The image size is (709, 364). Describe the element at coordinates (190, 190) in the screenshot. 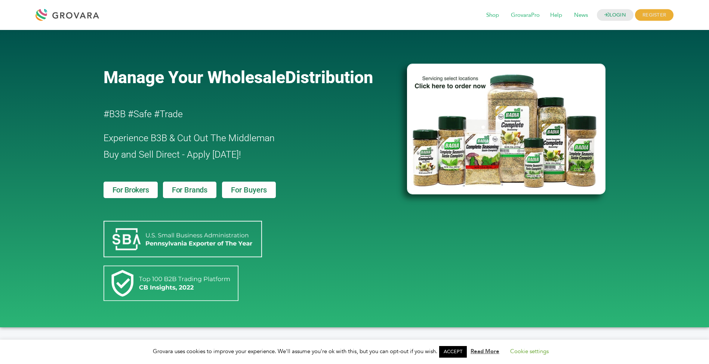

I see `span: For Brands` at that location.